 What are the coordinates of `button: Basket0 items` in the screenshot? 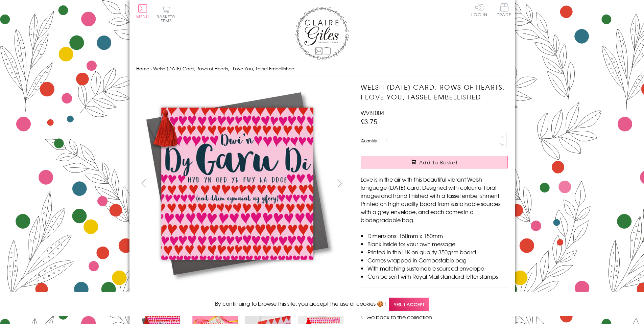 It's located at (166, 14).